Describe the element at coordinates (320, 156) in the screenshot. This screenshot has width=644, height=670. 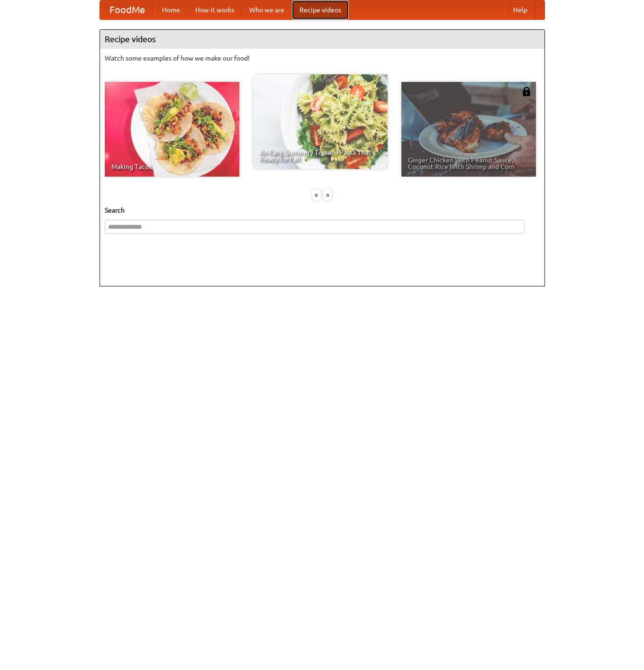
I see `span: An Easy, Summery Tomato Pasta That's Ready for Fall` at that location.